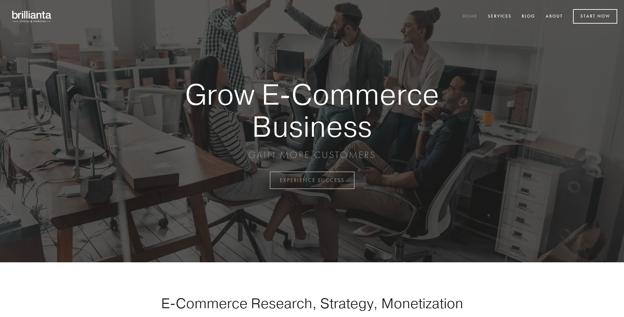 This screenshot has height=317, width=624. I want to click on a: Services, so click(500, 17).